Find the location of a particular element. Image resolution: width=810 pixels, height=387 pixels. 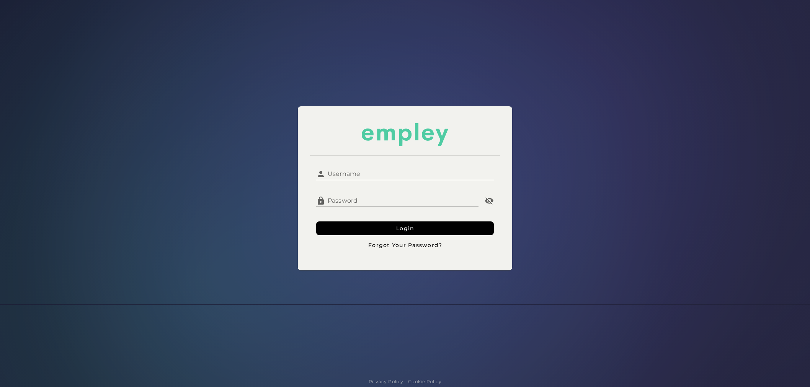

a: Cookie Policy is located at coordinates (424, 382).